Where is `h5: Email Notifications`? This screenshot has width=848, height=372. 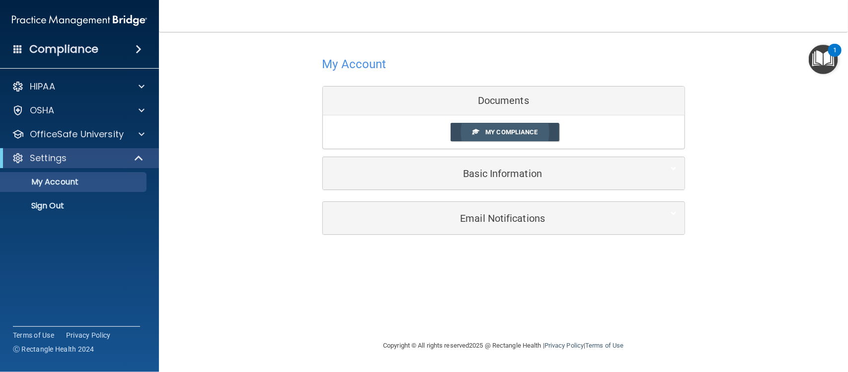
h5: Email Notifications is located at coordinates (488, 218).